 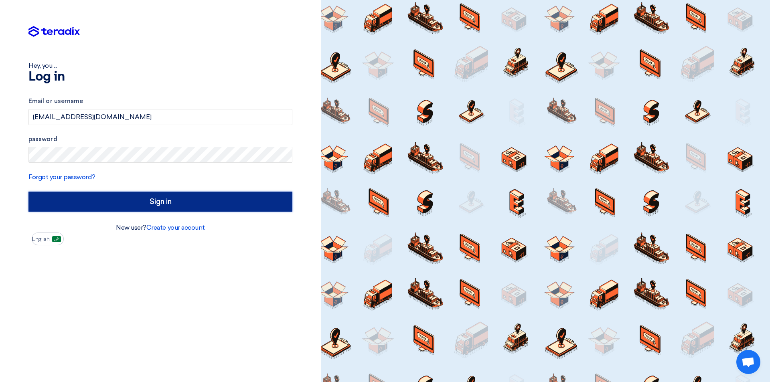 I want to click on button: English, so click(x=48, y=239).